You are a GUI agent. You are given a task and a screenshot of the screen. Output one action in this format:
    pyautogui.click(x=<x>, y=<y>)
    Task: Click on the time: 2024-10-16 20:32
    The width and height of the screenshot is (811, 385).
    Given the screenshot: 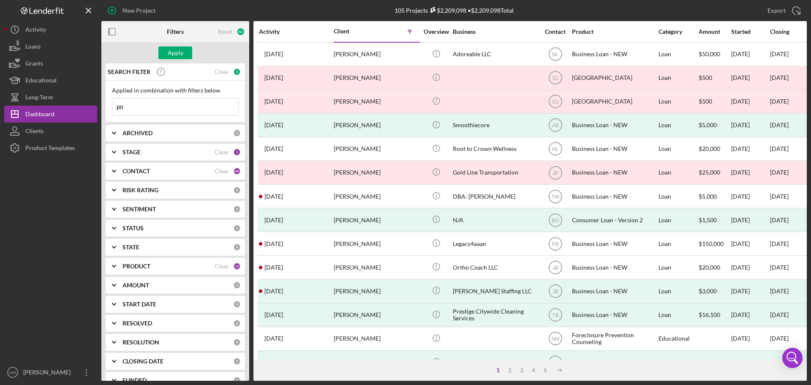 What is the action you would take?
    pyautogui.click(x=274, y=267)
    